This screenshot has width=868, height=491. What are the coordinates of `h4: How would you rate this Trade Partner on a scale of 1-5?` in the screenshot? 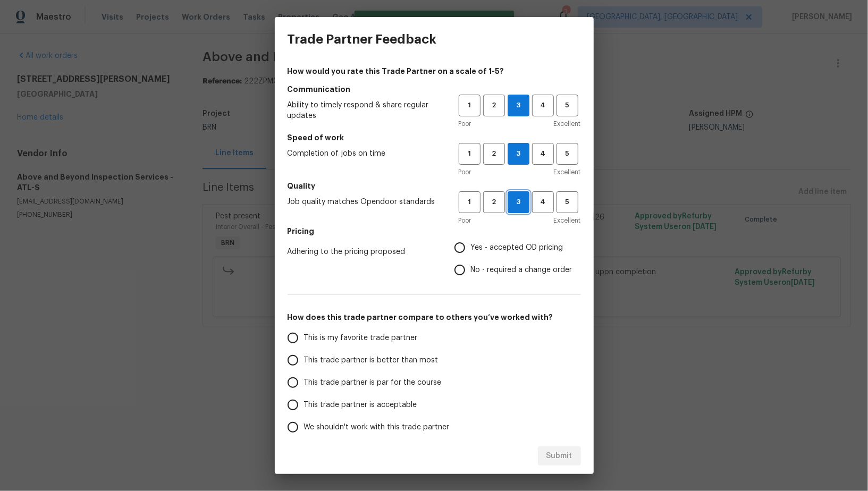 It's located at (435, 72).